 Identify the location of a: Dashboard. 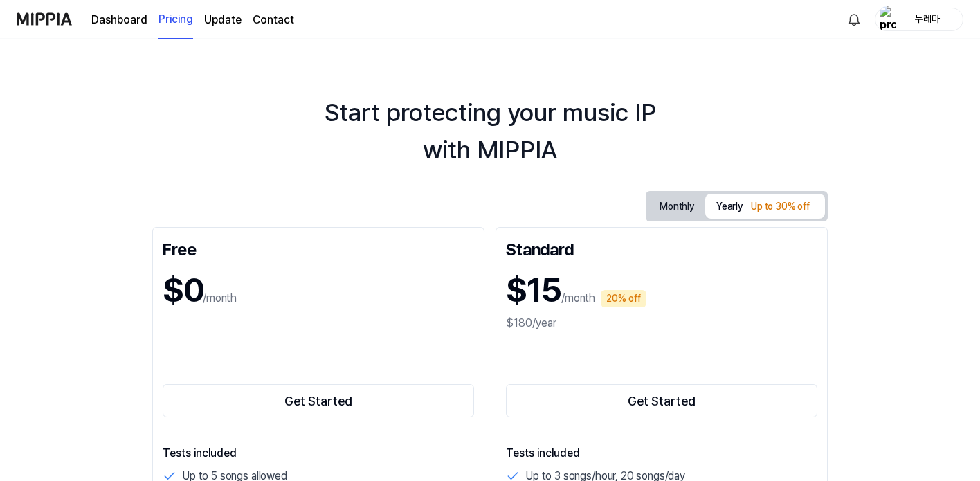
(119, 20).